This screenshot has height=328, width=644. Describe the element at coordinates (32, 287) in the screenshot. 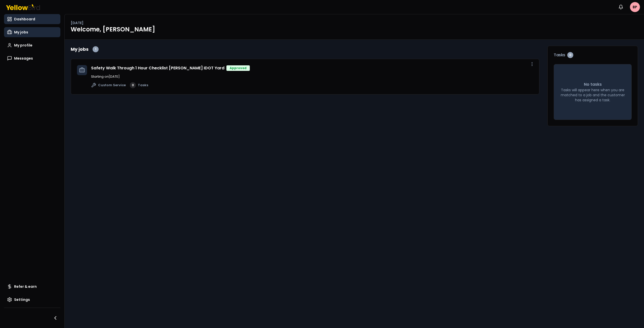

I see `a: Refer & earn` at that location.